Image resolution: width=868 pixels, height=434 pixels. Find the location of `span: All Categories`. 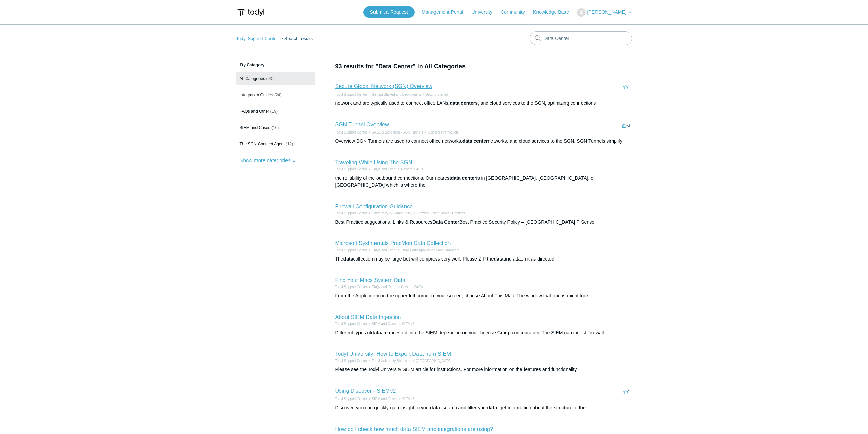

span: All Categories is located at coordinates (253, 79).